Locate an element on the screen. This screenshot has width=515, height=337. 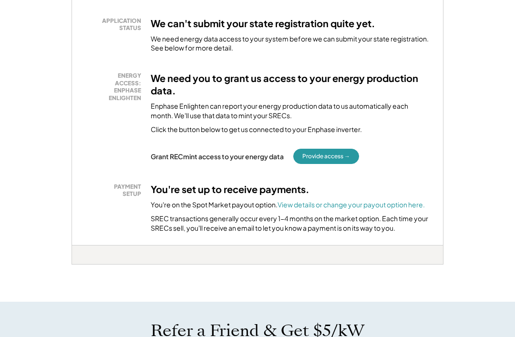
div: liubsn7n - PA Solar is located at coordinates (83, 266).